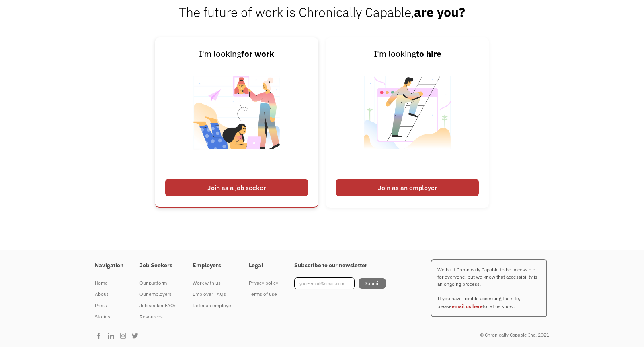 This screenshot has height=347, width=644. What do you see at coordinates (340, 266) in the screenshot?
I see `h4: Subscribe to our newsletter` at bounding box center [340, 266].